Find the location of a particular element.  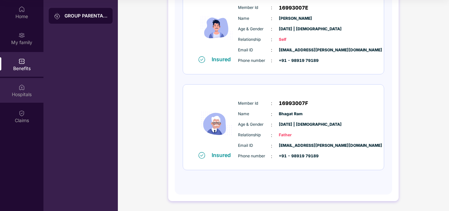

img: svg+xml;base64,PHN2ZyBpZD0iSG9tZSIgeG1sbnM9Imh0dHA6Ly93d3cudzMub3JnLzIwMDAvc3ZnIiB3aWR0aD0iMjAiIG... is located at coordinates (22, 9).